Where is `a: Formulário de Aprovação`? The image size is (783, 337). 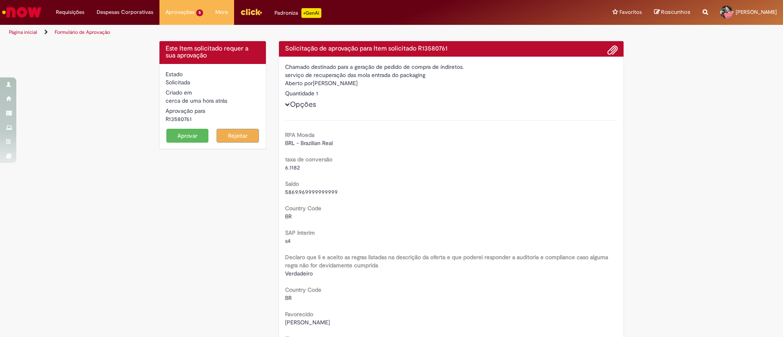 a: Formulário de Aprovação is located at coordinates (82, 32).